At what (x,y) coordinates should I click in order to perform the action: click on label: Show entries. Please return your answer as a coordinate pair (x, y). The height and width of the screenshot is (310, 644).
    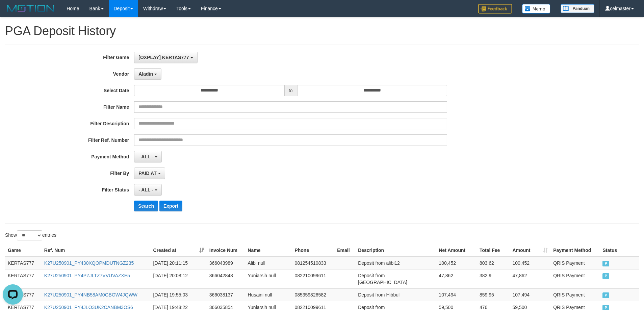
    Looking at the image, I should click on (31, 236).